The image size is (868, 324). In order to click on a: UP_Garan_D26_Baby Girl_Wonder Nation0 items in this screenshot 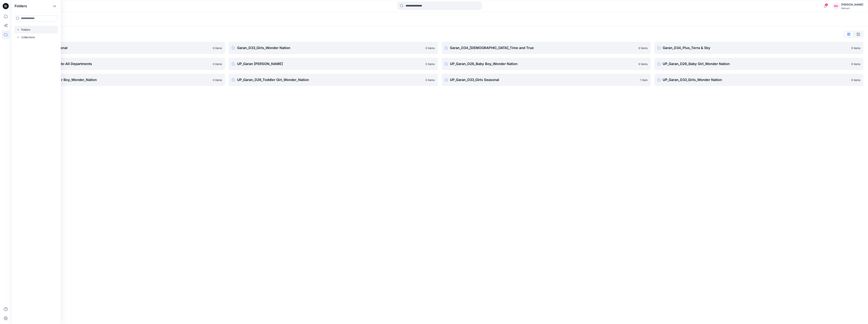, I will do `click(759, 64)`.